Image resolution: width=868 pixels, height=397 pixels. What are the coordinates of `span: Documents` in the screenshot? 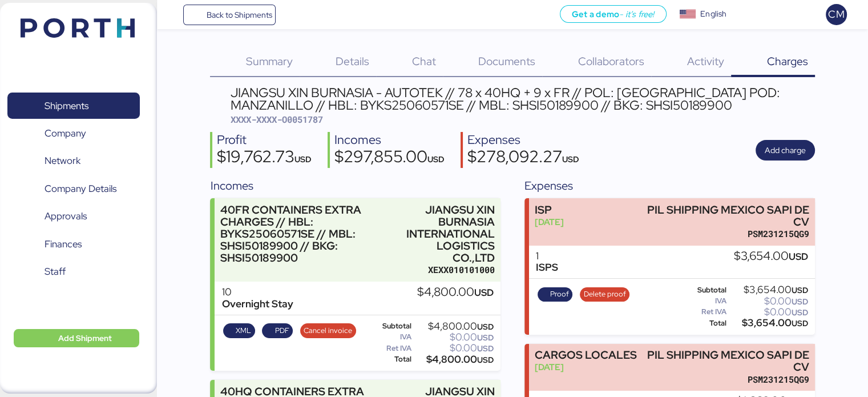 It's located at (507, 61).